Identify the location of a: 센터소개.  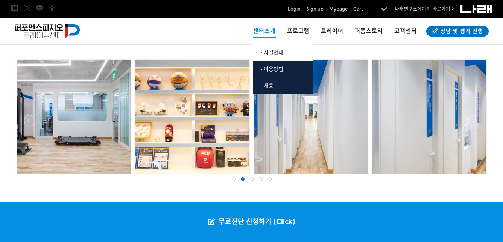
(265, 31).